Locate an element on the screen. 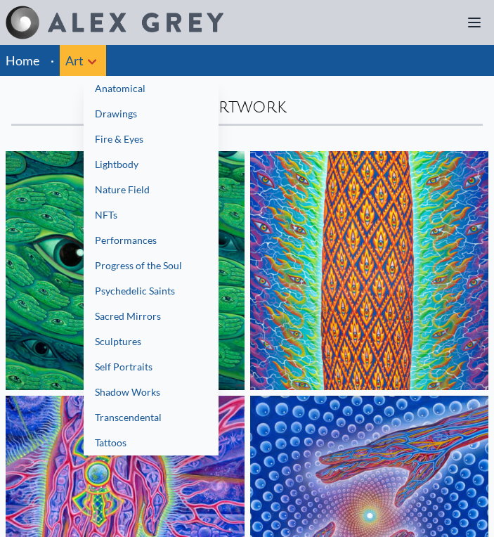 This screenshot has height=537, width=494. a: NFTs is located at coordinates (151, 215).